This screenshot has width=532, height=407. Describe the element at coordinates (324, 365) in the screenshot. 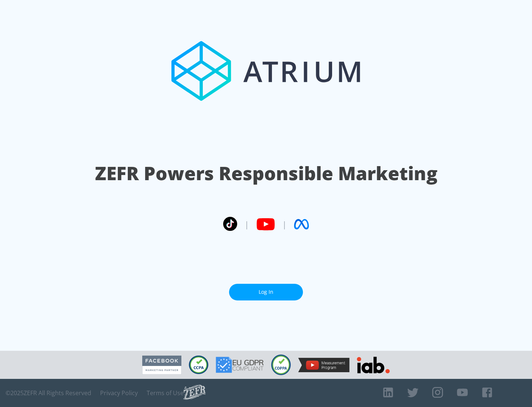

I see `img: YouTube Measurement Program` at that location.